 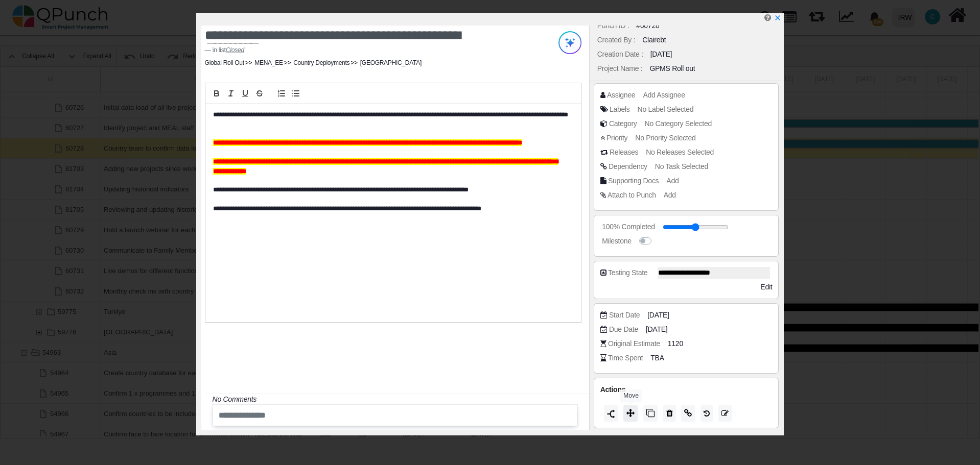 I want to click on div: Start Date, so click(x=625, y=315).